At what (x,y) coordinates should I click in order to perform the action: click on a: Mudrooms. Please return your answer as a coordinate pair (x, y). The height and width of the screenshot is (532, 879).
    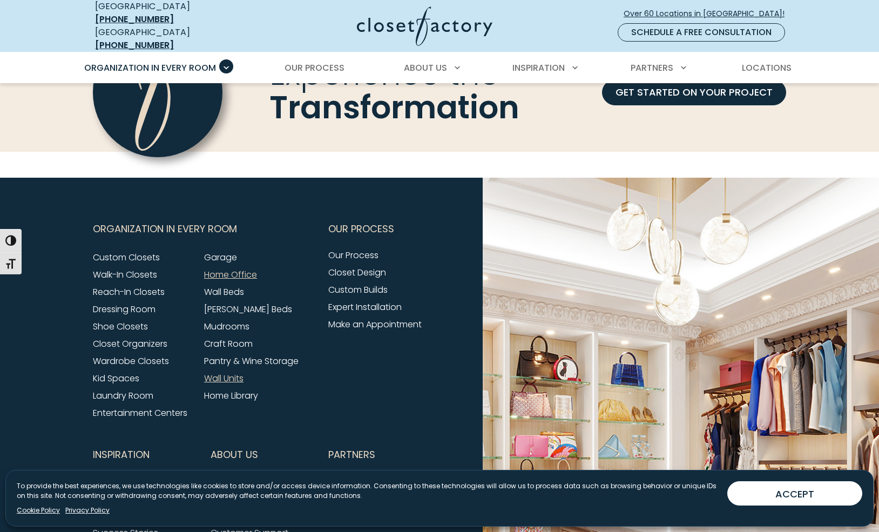
    Looking at the image, I should click on (227, 326).